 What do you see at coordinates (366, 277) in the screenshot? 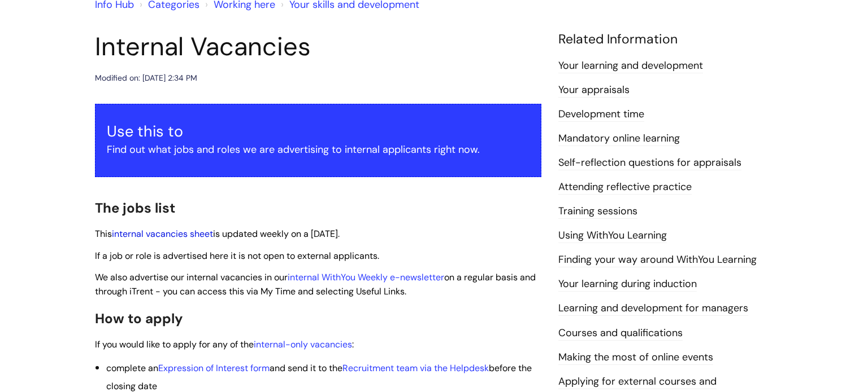
I see `a: internal WithYou Weekly e-newsletter` at bounding box center [366, 277].